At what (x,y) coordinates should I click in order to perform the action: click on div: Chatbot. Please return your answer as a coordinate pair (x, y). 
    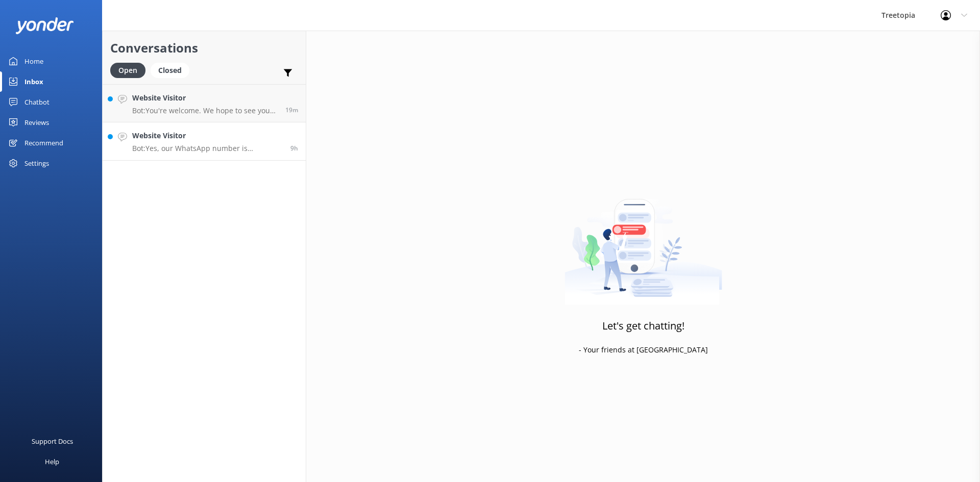
    Looking at the image, I should click on (37, 102).